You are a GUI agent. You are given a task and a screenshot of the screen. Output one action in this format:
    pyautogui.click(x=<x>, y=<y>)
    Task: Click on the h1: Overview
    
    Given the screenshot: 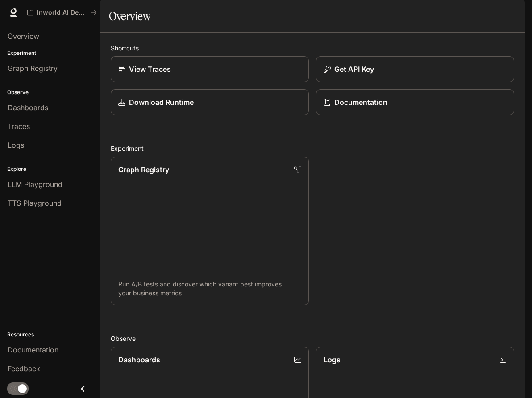 What is the action you would take?
    pyautogui.click(x=130, y=16)
    